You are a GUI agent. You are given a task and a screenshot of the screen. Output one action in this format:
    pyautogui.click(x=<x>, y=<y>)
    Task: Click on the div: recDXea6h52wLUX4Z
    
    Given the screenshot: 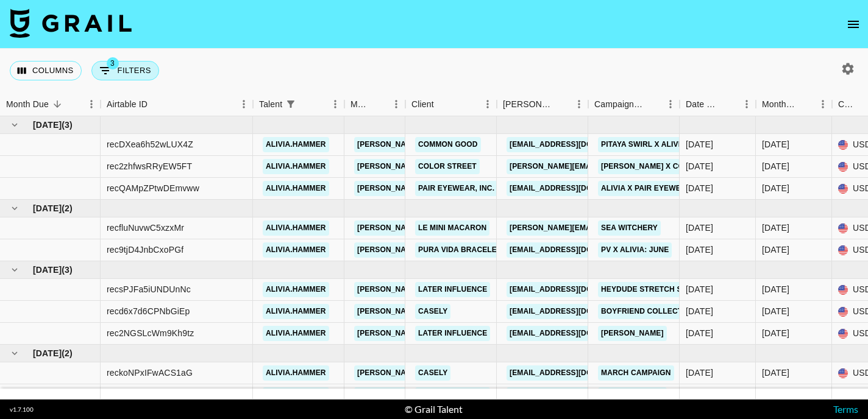 What is the action you would take?
    pyautogui.click(x=150, y=144)
    